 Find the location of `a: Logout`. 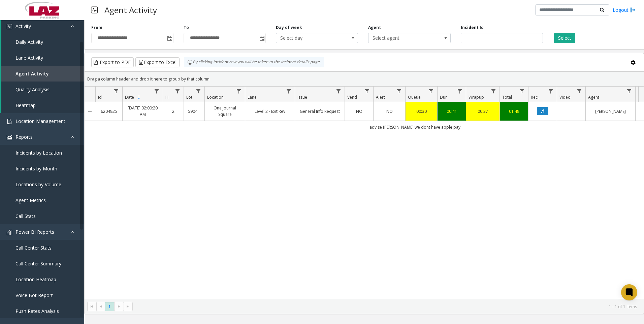

a: Logout is located at coordinates (624, 10).